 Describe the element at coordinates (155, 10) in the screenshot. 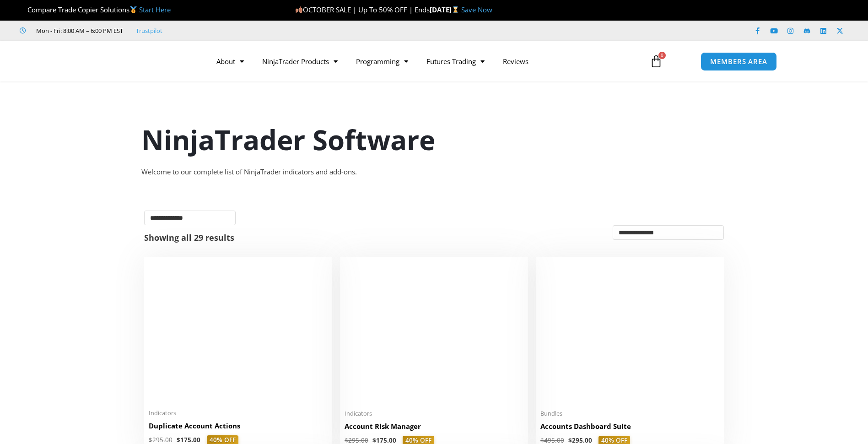

I see `a: Start Here` at that location.